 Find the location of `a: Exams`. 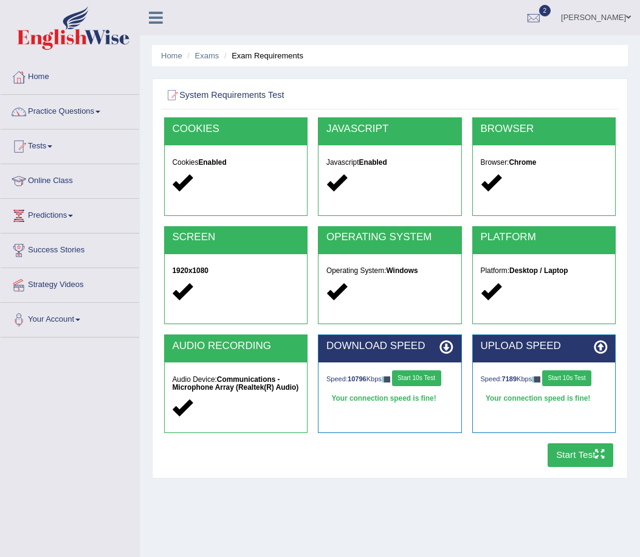

a: Exams is located at coordinates (207, 55).